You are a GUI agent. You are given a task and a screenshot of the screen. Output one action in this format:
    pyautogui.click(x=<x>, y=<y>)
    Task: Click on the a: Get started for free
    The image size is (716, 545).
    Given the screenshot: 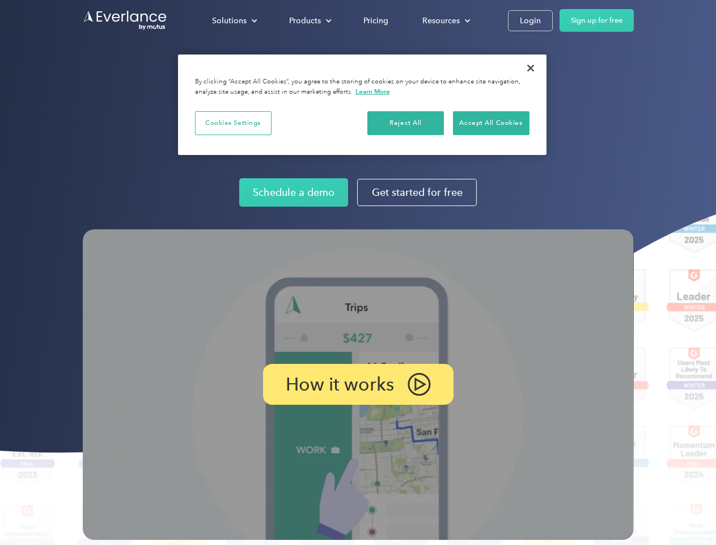 What is the action you would take?
    pyautogui.click(x=417, y=192)
    